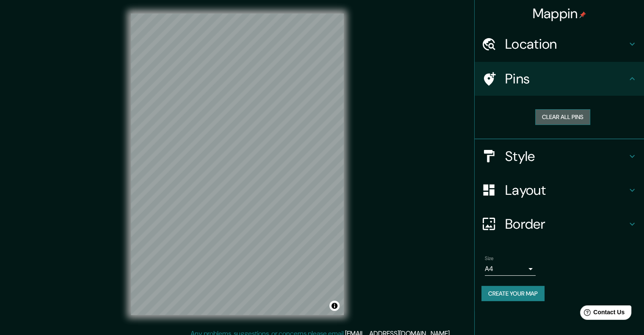  Describe the element at coordinates (334, 306) in the screenshot. I see `button: Toggle attribution` at that location.